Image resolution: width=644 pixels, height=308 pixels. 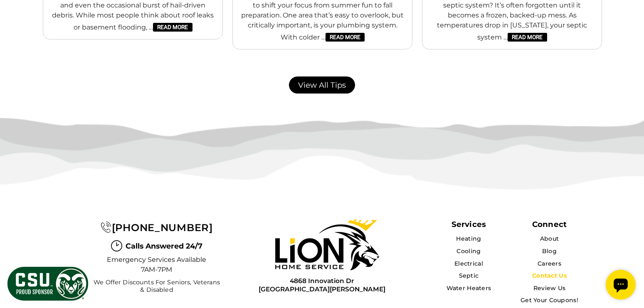 I want to click on a: Get Your Coupons!, so click(x=549, y=300).